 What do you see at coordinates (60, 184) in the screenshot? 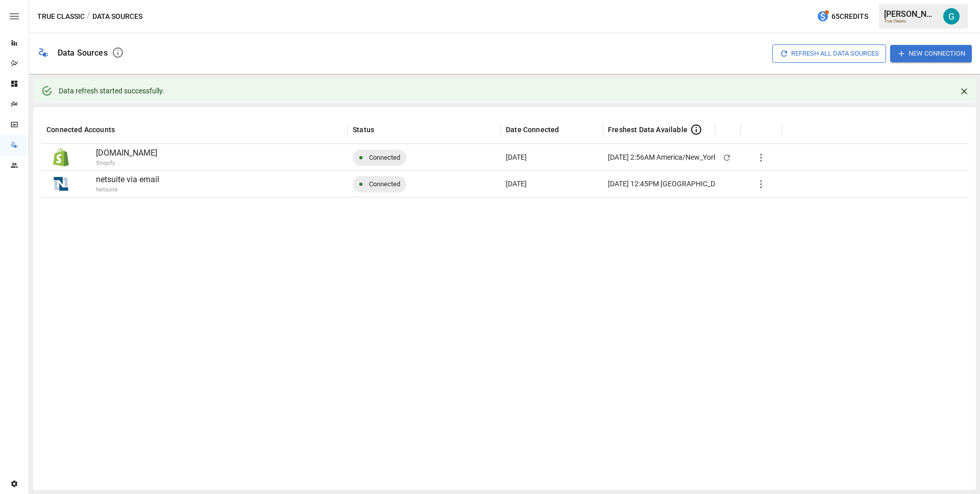
I see `img: NetSuite Logo` at bounding box center [60, 184].